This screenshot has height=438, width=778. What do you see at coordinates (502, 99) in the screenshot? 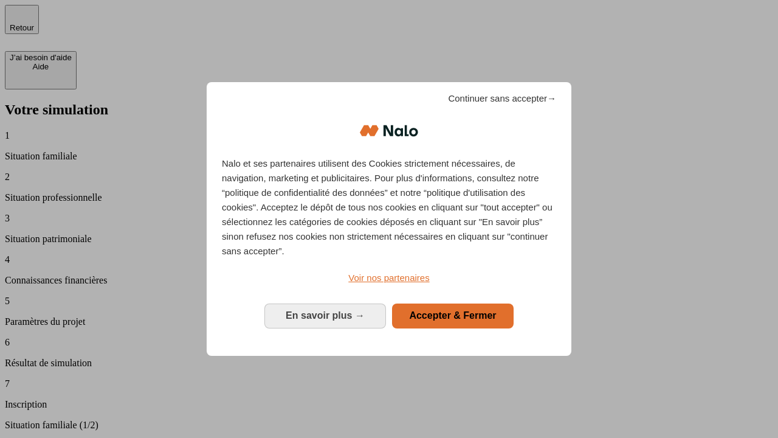
I see `span: Continuer sans accepter→` at bounding box center [502, 99].